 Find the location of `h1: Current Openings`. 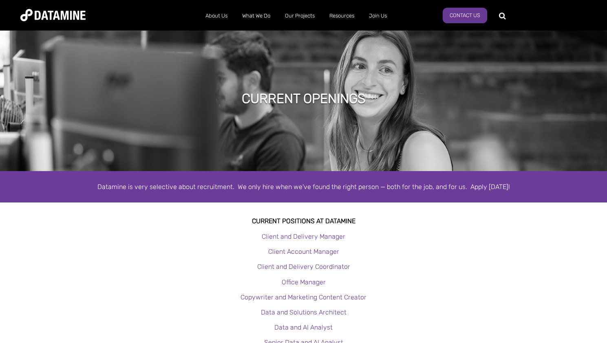

h1: Current Openings is located at coordinates (304, 99).